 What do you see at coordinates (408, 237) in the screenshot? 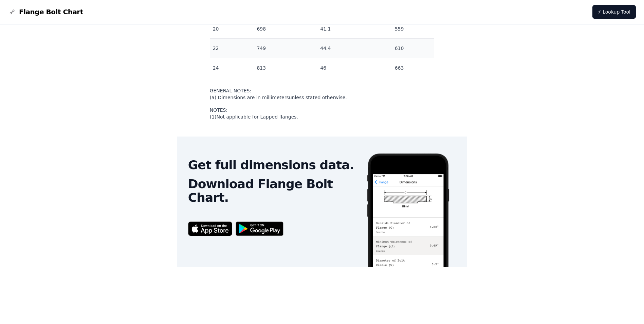
I see `img: Screenshot of the Flange Bolt Chart app showing flange dimensions for blind flange.` at bounding box center [408, 237].